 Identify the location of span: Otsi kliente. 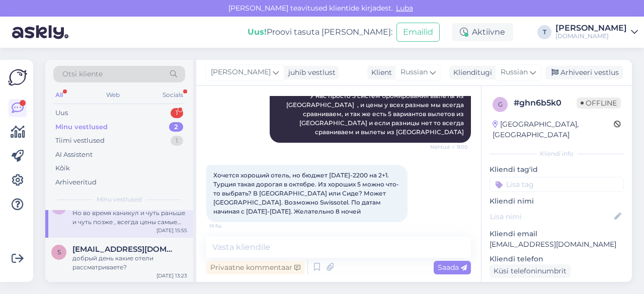
(83, 74).